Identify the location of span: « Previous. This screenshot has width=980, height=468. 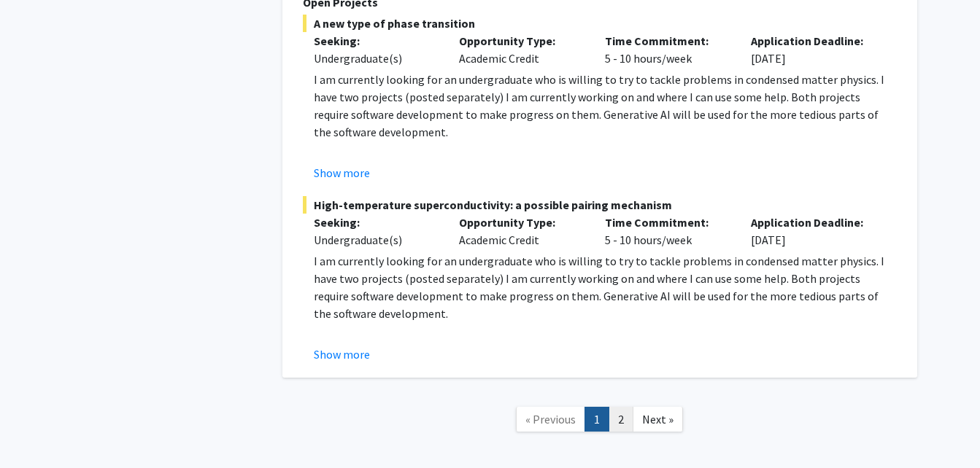
(550, 419).